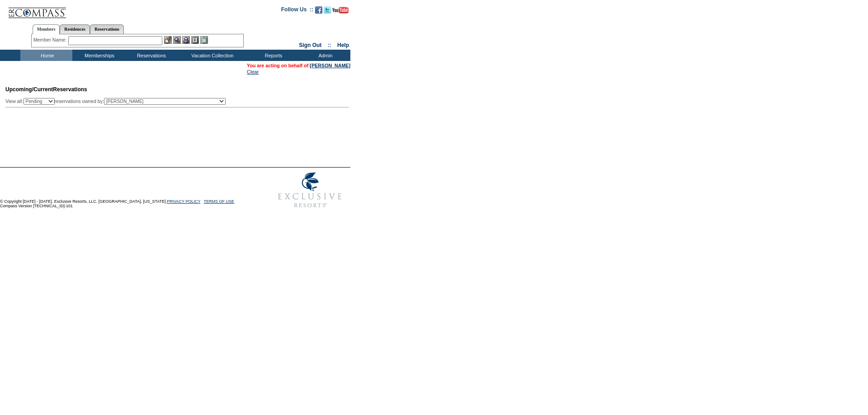 Image resolution: width=868 pixels, height=415 pixels. Describe the element at coordinates (184, 201) in the screenshot. I see `a: PRIVACY POLICY` at that location.